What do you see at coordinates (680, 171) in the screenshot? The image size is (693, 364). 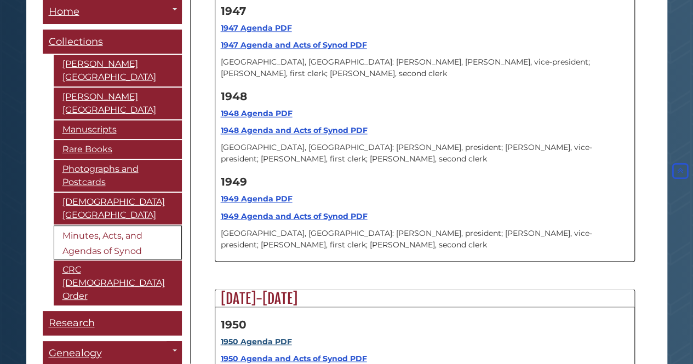 I see `a: Back to Top` at bounding box center [680, 171].